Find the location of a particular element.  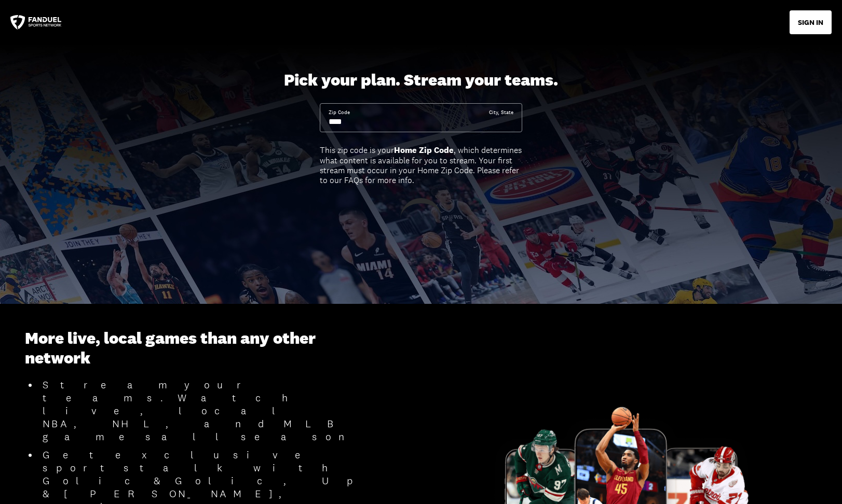

button: SIGN IN is located at coordinates (810, 22).